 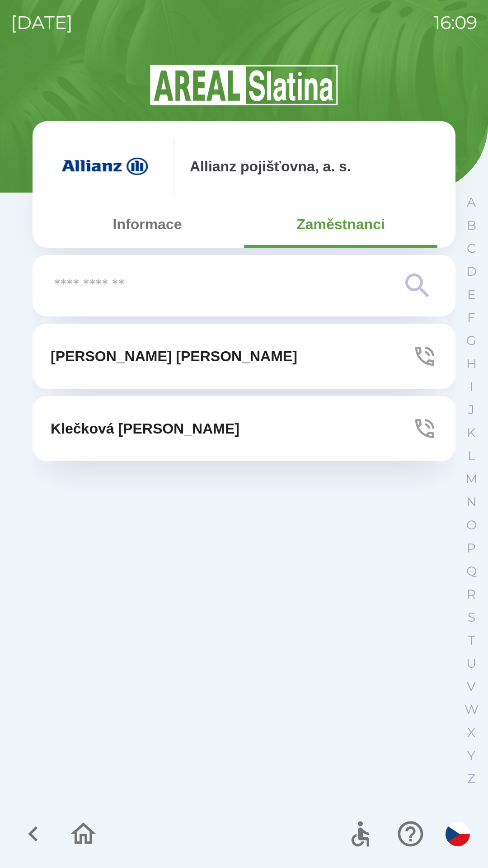 I want to click on img: f3415073-8ef0-49a2-9816-fbbc8a42d535.png, so click(x=105, y=167).